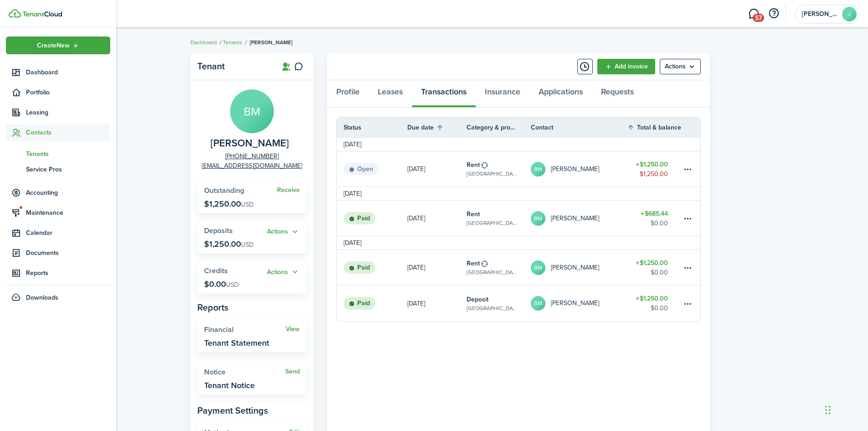  Describe the element at coordinates (229, 386) in the screenshot. I see `widget-stats-description: Tenant Notice` at that location.